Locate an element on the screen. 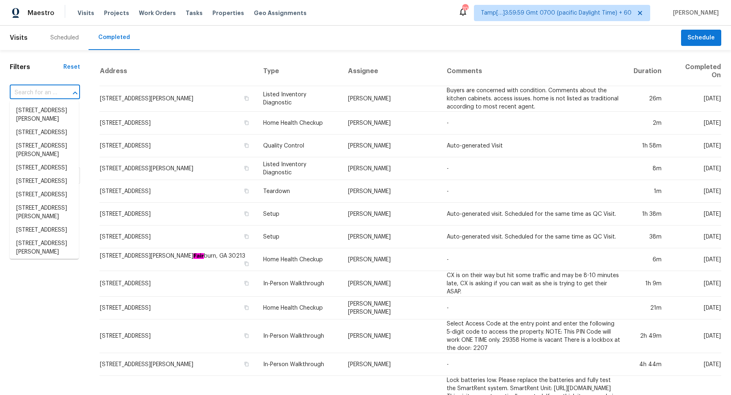  td: Teardown is located at coordinates (299, 191).